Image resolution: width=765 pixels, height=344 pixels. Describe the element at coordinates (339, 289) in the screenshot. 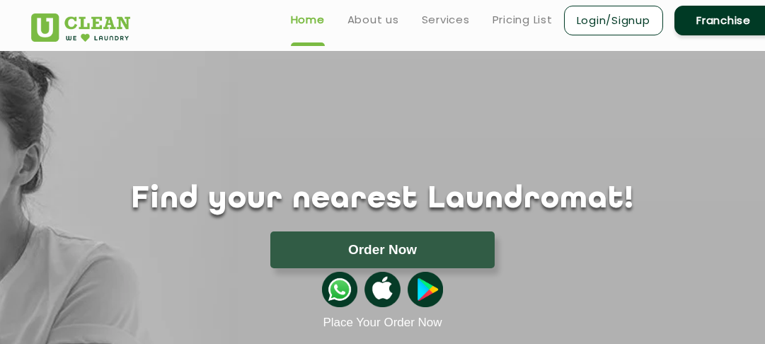

I see `img: whatsappicon.png` at that location.